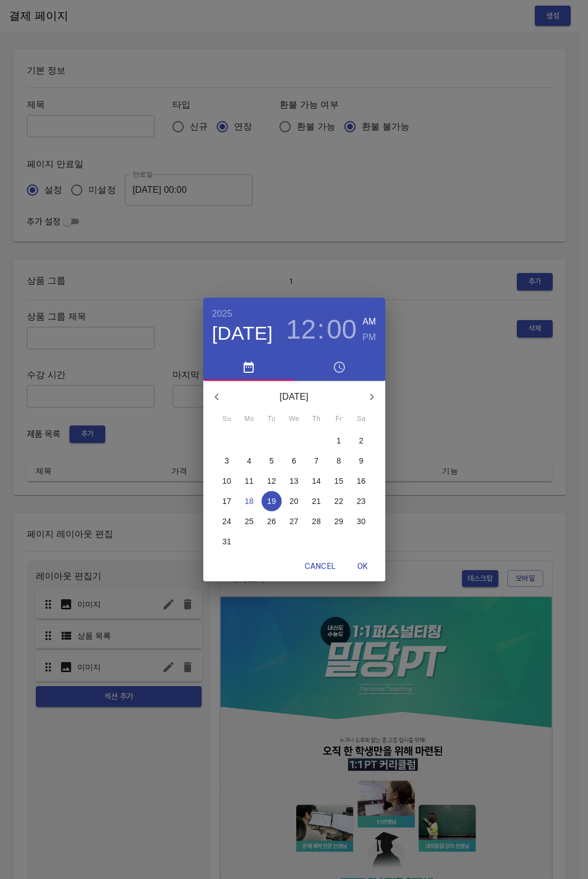 This screenshot has width=588, height=879. I want to click on p: 22, so click(339, 501).